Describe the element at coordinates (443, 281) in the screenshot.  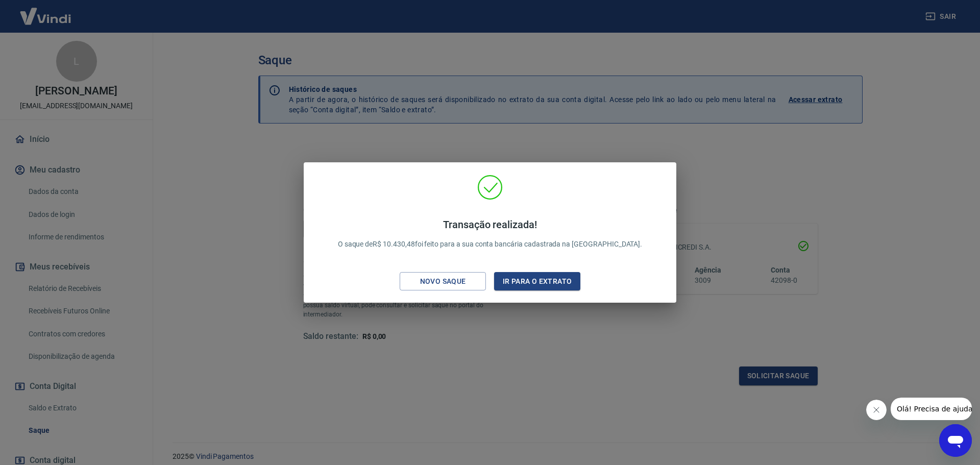
I see `div: Novo saque` at that location.